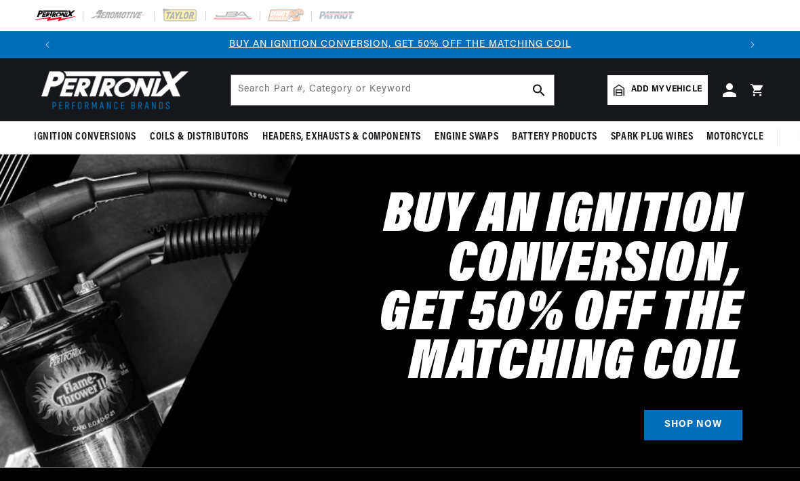 The image size is (800, 481). What do you see at coordinates (652, 137) in the screenshot?
I see `summary: Spark Plug Wires` at bounding box center [652, 137].